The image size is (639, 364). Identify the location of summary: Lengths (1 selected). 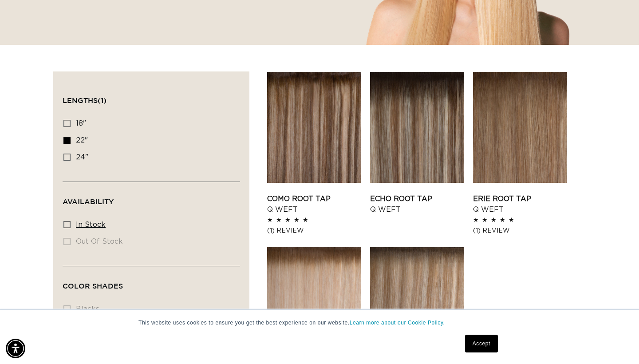
(151, 97).